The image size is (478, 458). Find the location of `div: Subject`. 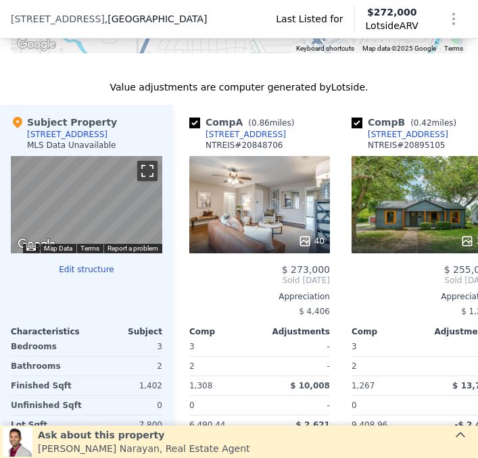

div: Subject is located at coordinates (124, 332).